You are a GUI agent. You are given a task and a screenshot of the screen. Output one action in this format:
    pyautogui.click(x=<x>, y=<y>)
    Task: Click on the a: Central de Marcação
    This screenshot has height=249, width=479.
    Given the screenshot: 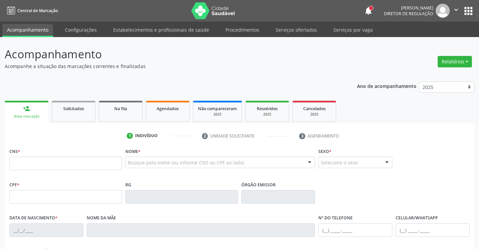 What is the action you would take?
    pyautogui.click(x=31, y=10)
    